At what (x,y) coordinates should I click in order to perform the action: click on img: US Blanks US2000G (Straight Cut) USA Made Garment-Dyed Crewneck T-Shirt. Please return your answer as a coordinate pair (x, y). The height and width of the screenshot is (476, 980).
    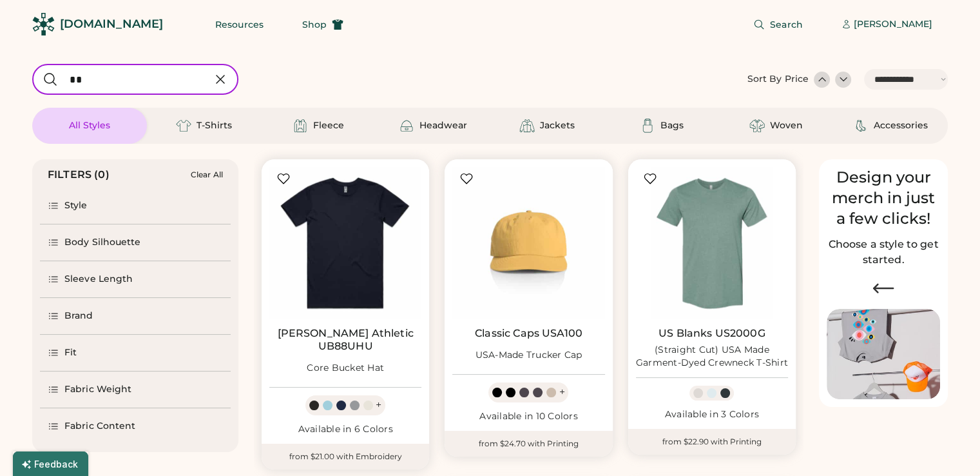
    Looking at the image, I should click on (712, 243).